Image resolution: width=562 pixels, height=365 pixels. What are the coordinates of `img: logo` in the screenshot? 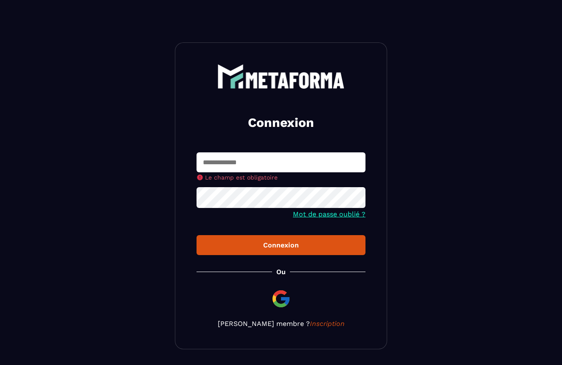 It's located at (281, 76).